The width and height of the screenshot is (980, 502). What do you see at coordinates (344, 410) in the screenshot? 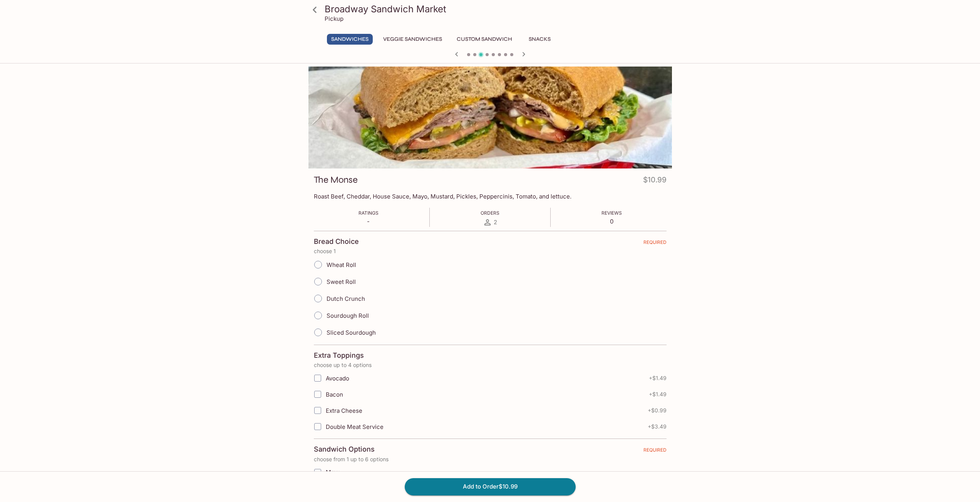
I see `span: Extra Cheese` at bounding box center [344, 410].